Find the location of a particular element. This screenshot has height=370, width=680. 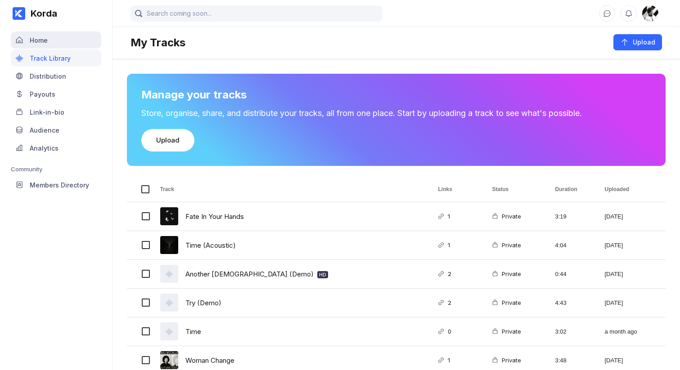

div: Time is located at coordinates (193, 332).